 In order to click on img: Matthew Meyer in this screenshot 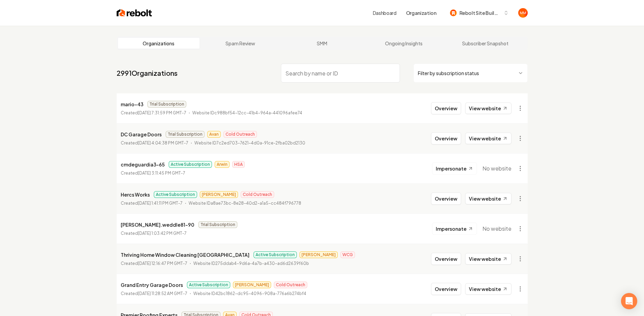, I will do `click(523, 13)`.